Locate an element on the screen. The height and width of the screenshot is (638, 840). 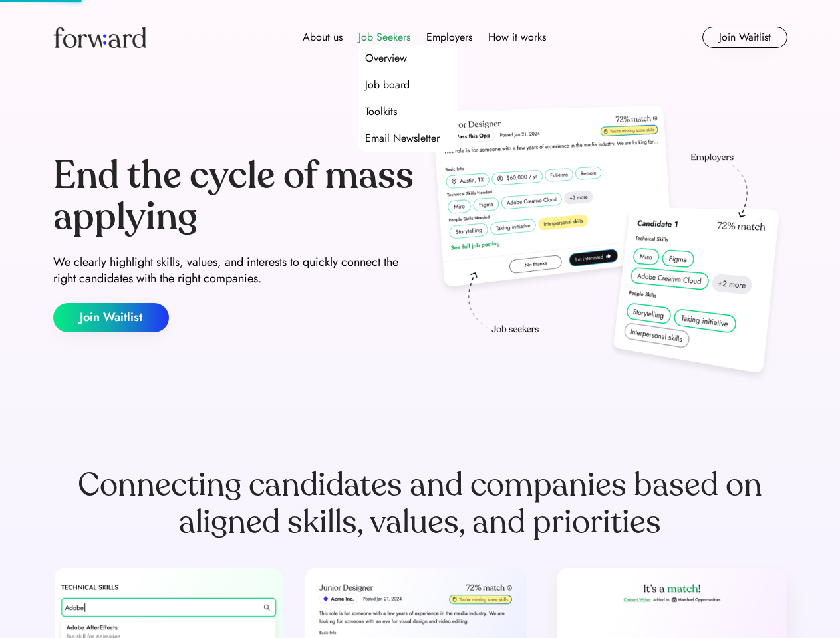
div: Email Newsletter is located at coordinates (402, 138).